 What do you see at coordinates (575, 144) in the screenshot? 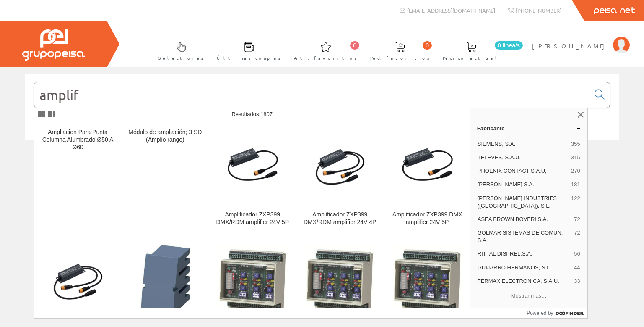
I see `span: 355` at bounding box center [575, 144].